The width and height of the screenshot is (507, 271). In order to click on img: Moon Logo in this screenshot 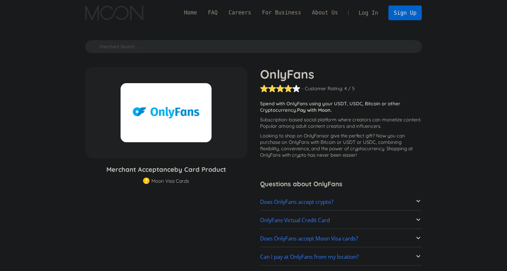, I will do `click(114, 13)`.